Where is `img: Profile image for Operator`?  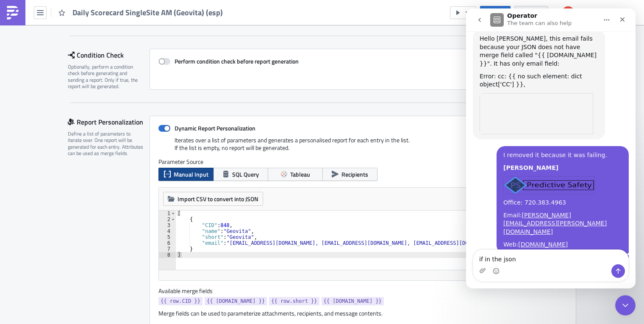 img: Profile image for Operator is located at coordinates (31, 11).